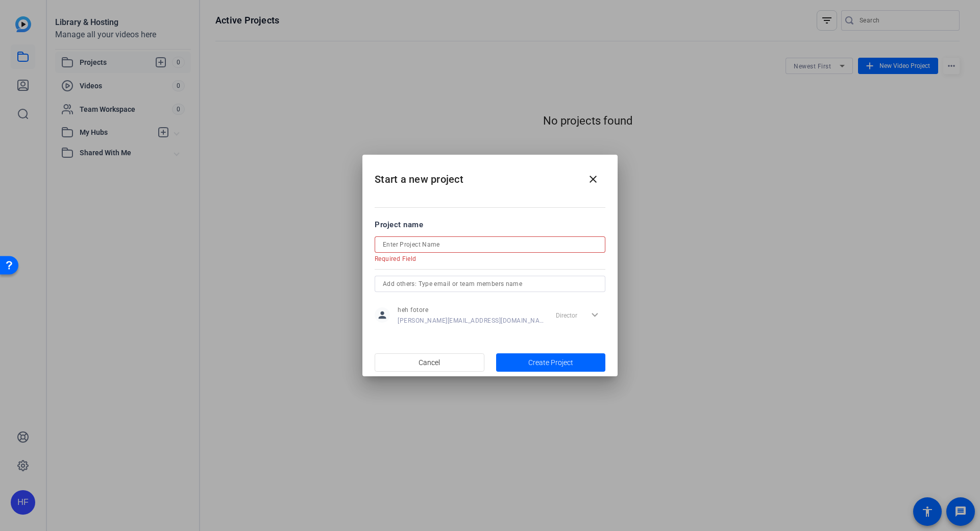 Image resolution: width=980 pixels, height=531 pixels. What do you see at coordinates (471, 310) in the screenshot?
I see `span: heh fotore` at bounding box center [471, 310].